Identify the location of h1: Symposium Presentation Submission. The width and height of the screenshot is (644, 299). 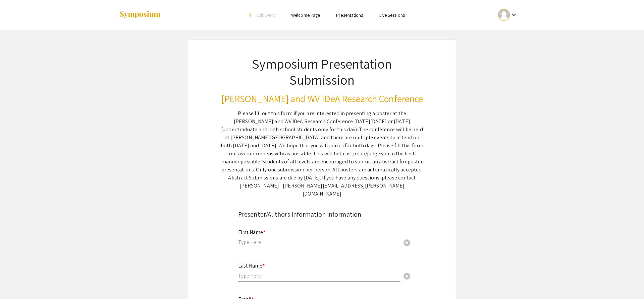
(322, 72).